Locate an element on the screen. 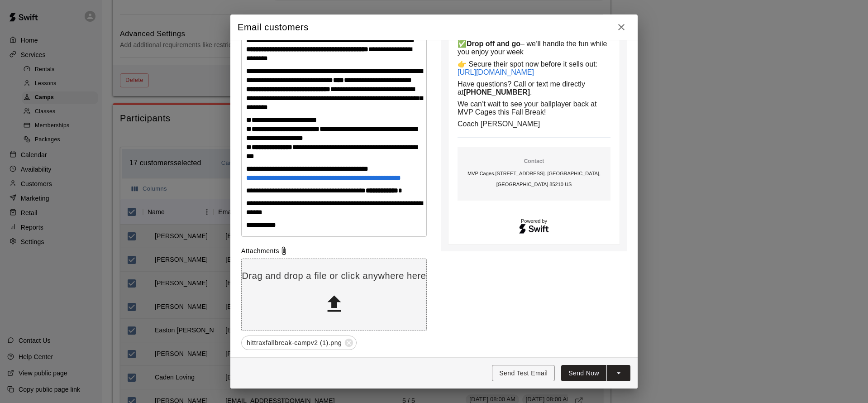 The image size is (868, 403). p: Drag and drop a file or click anywhere here is located at coordinates (334, 276).